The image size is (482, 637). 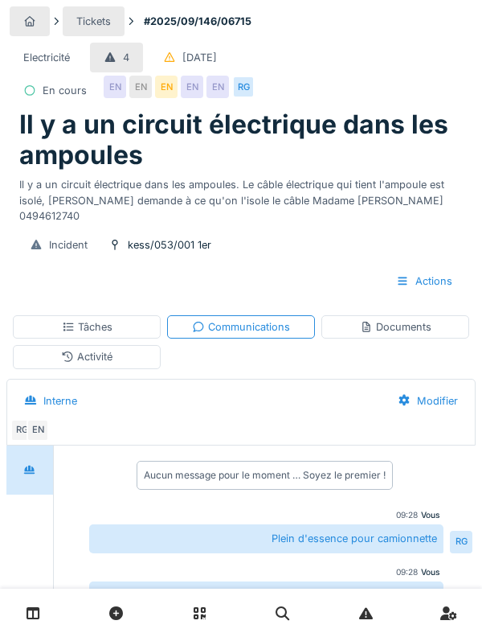 What do you see at coordinates (428, 400) in the screenshot?
I see `div: Modifier` at bounding box center [428, 400].